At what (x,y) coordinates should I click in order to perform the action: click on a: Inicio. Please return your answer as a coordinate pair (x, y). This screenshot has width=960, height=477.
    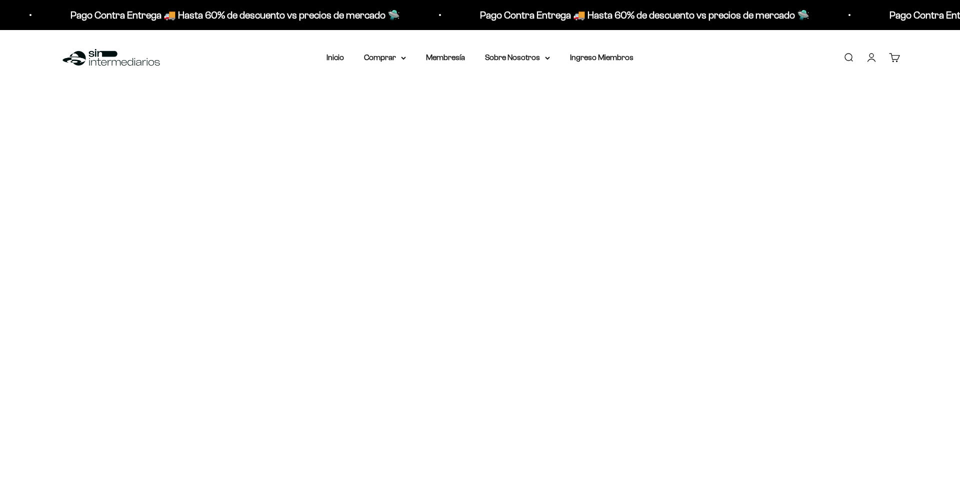
    Looking at the image, I should click on (335, 57).